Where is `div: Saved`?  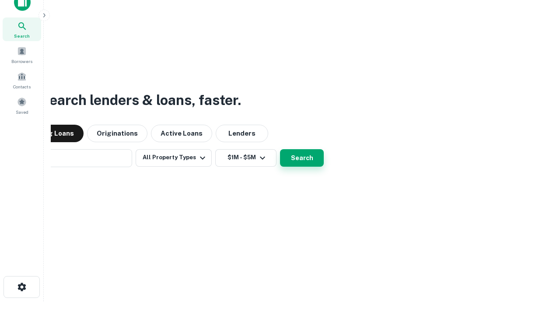
div: Saved is located at coordinates (22, 105).